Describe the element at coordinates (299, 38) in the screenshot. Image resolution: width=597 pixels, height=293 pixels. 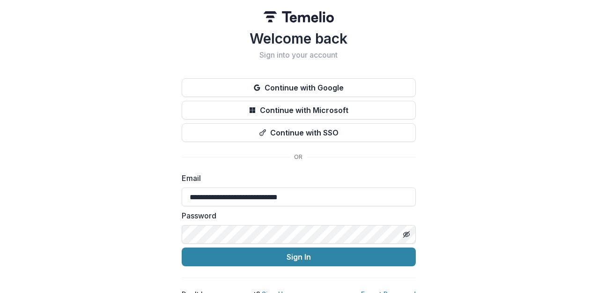
I see `h1: Welcome back` at that location.